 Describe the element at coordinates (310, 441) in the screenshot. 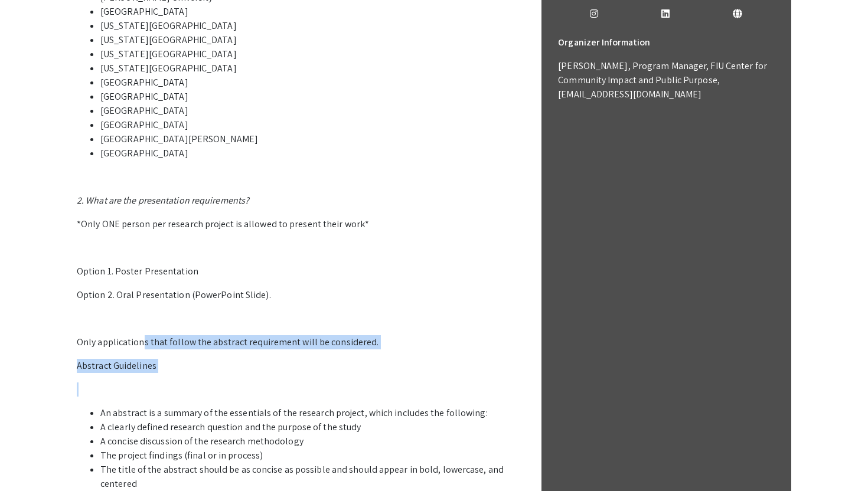

I see `li: A concise discussion of the research methodology` at that location.